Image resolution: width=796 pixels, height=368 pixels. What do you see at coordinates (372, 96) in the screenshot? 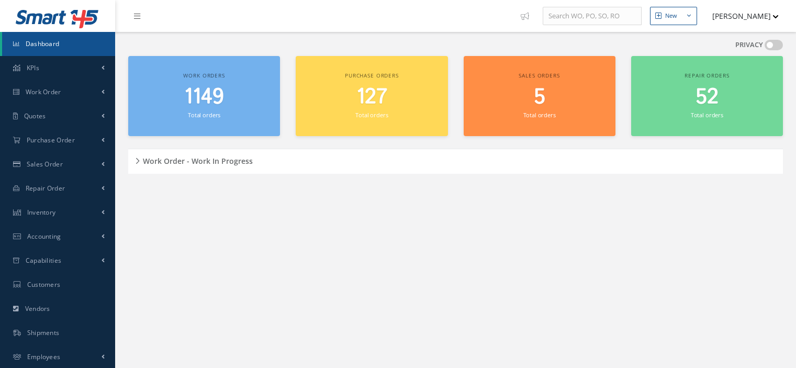
I see `a: Purchase orders 127 Total orders` at bounding box center [372, 96].